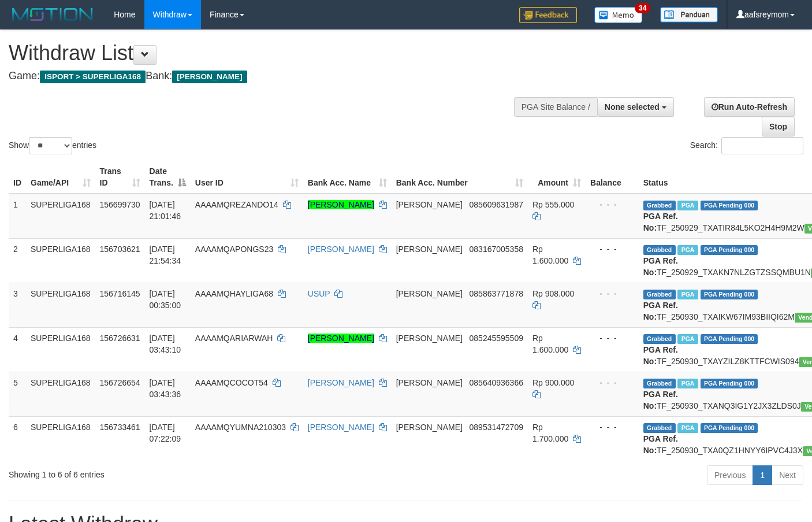 The width and height of the screenshot is (812, 522). Describe the element at coordinates (120, 427) in the screenshot. I see `span: 156733461` at that location.